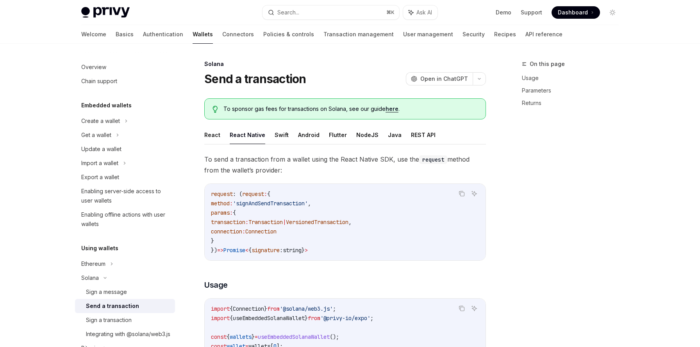 The height and width of the screenshot is (347, 700). Describe the element at coordinates (575, 12) in the screenshot. I see `a: Dashboard` at that location.